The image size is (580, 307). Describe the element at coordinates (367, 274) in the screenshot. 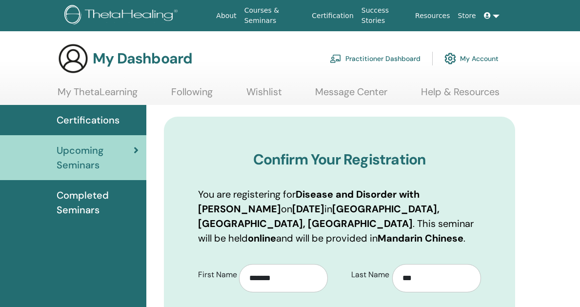

I see `label: Last Name` at that location.